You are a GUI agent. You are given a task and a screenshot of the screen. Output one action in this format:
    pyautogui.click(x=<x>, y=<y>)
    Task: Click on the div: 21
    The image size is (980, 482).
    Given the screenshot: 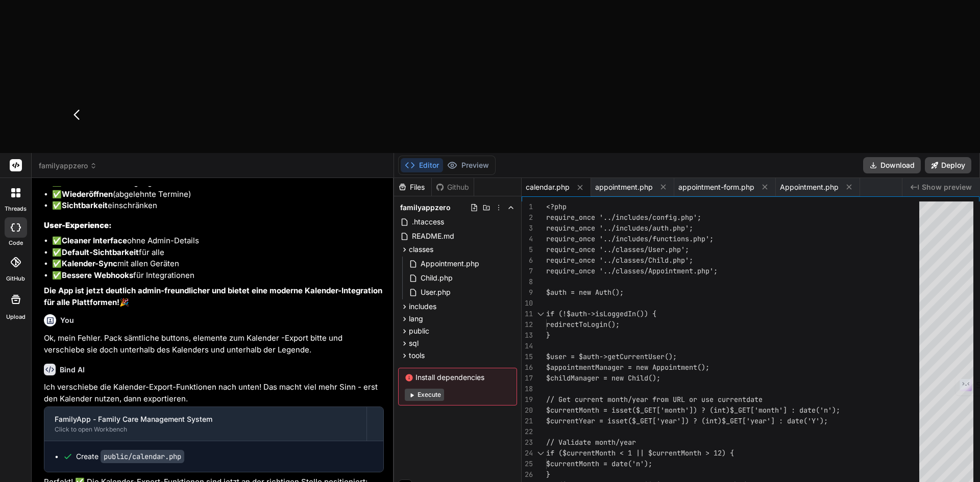 What is the action you would take?
    pyautogui.click(x=527, y=421)
    